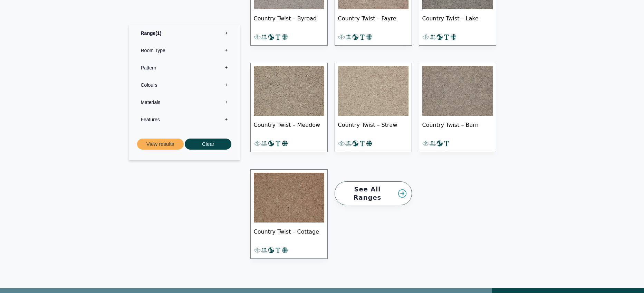  Describe the element at coordinates (457, 21) in the screenshot. I see `span: Country Twist – Lake` at that location.